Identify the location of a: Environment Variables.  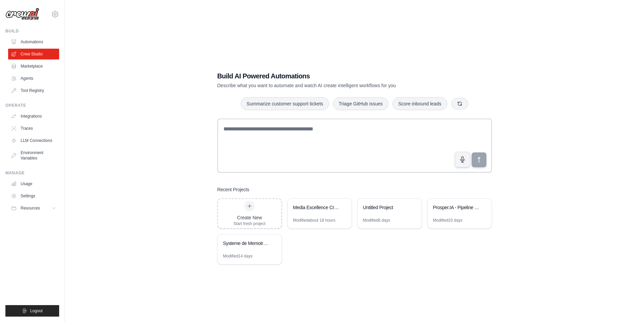
(34, 156).